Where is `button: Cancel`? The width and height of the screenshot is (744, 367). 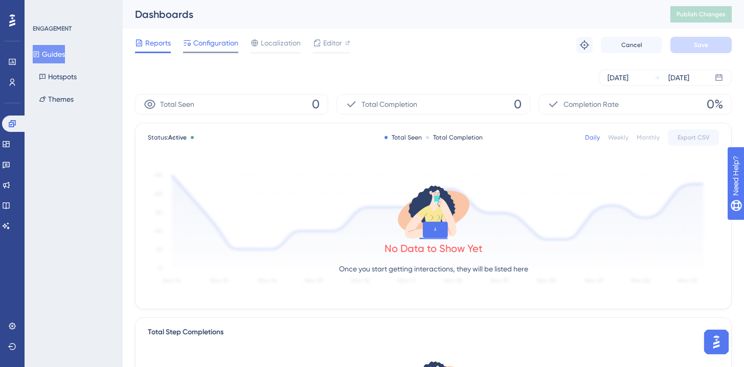 button: Cancel is located at coordinates (632, 45).